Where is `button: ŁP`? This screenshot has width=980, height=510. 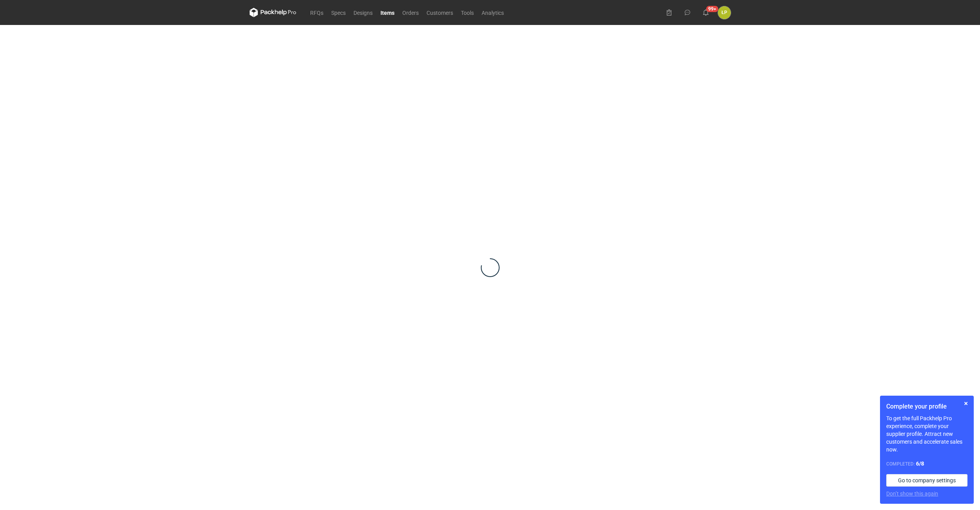
button: ŁP is located at coordinates (724, 12).